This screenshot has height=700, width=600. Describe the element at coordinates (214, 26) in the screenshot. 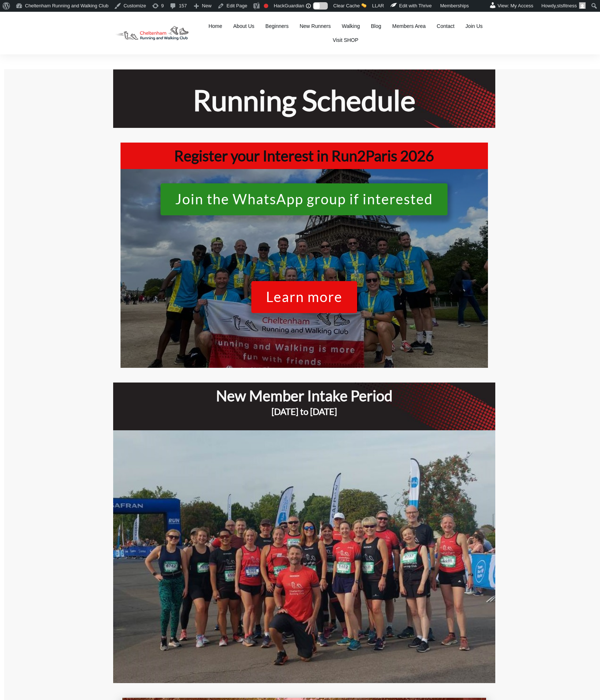

I see `a: Home` at that location.